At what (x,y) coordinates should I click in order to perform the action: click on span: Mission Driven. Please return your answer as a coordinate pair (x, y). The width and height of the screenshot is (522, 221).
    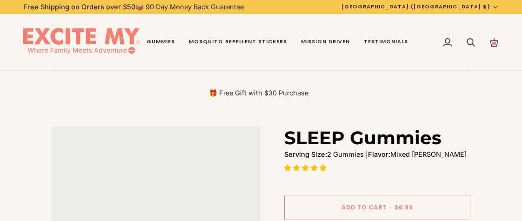
    Looking at the image, I should click on (325, 42).